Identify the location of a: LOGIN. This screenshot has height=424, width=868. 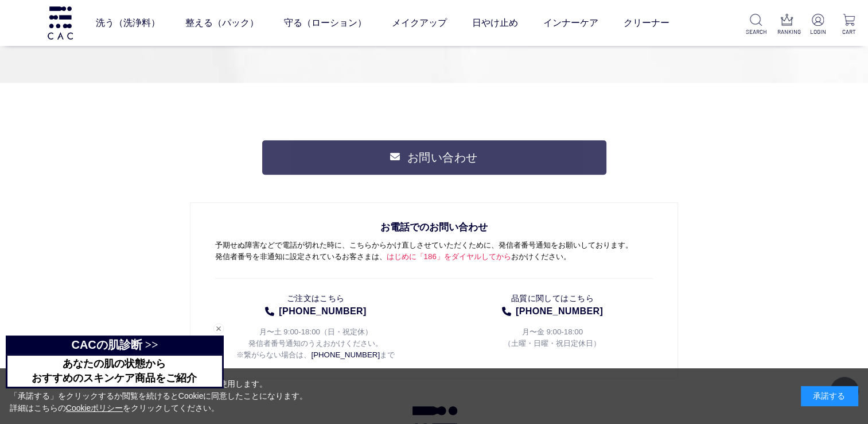
(817, 24).